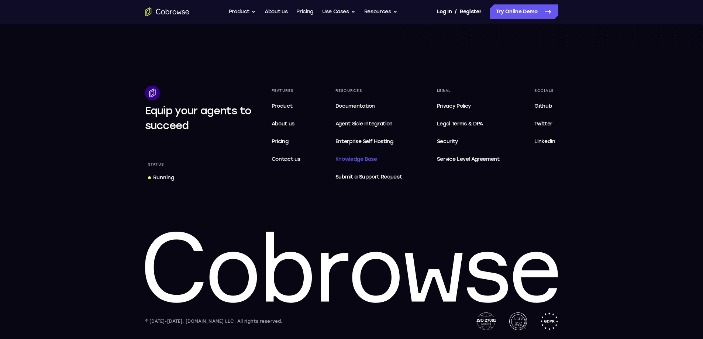  What do you see at coordinates (164, 178) in the screenshot?
I see `div: Running` at bounding box center [164, 178].